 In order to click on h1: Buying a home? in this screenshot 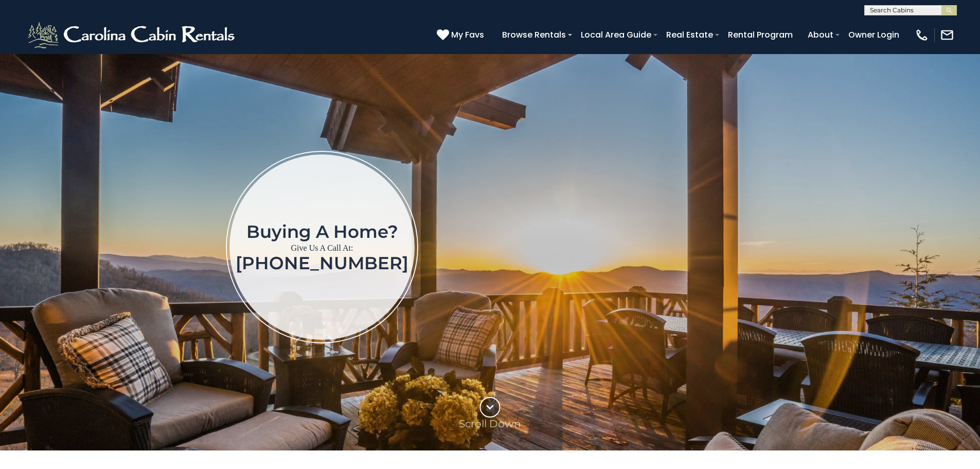, I will do `click(322, 232)`.